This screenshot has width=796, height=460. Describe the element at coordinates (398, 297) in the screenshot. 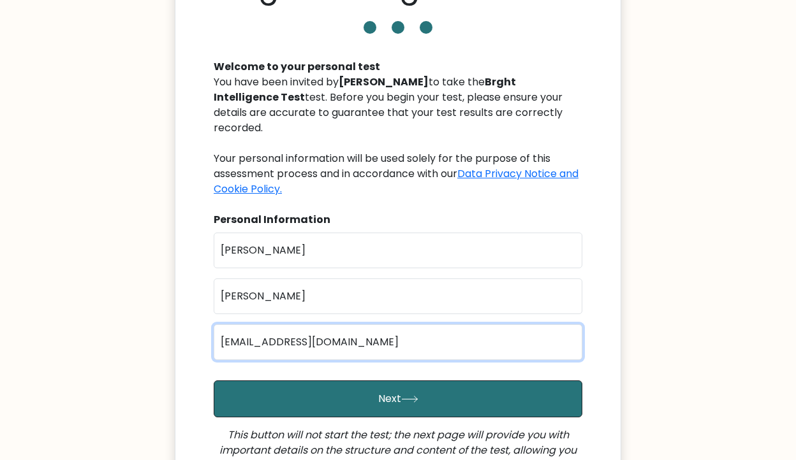

I see `input: Last name` at that location.